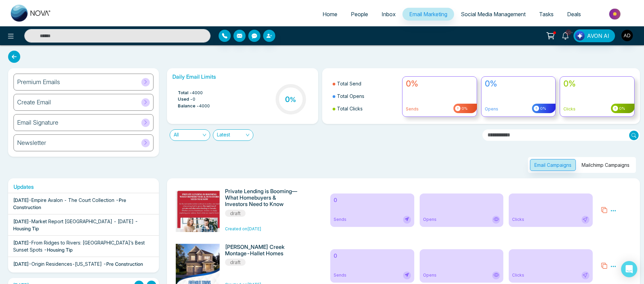 The width and height of the screenshot is (644, 284). Describe the element at coordinates (123, 264) in the screenshot. I see `span: - Pre Construction` at that location.